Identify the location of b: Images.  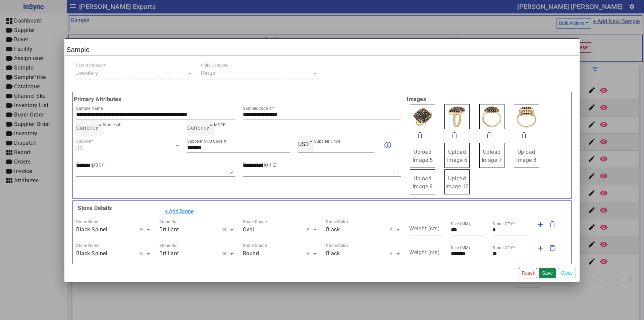
(489, 99).